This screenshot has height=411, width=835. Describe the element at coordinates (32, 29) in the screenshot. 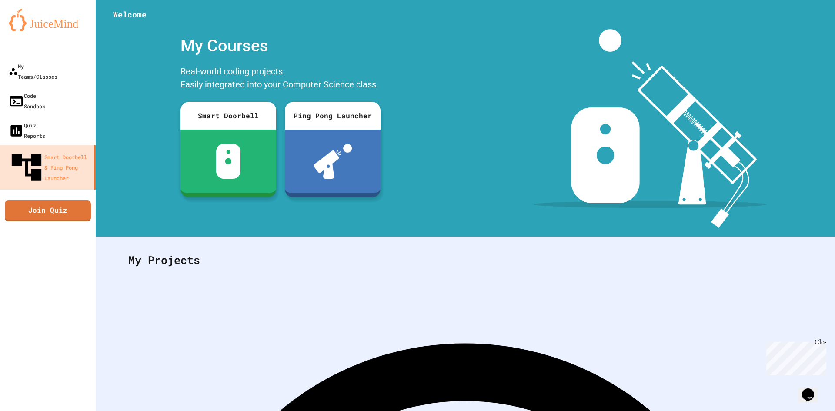

I see `div: Chat with us now!Close` at that location.